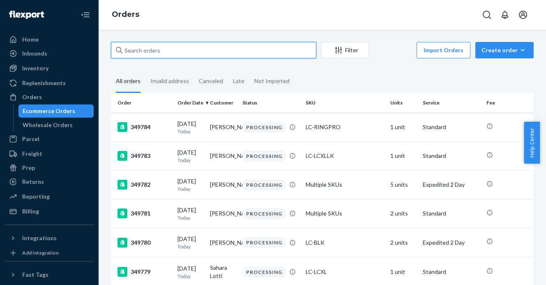 The width and height of the screenshot is (546, 285). What do you see at coordinates (36, 196) in the screenshot?
I see `div: Reporting` at bounding box center [36, 196].